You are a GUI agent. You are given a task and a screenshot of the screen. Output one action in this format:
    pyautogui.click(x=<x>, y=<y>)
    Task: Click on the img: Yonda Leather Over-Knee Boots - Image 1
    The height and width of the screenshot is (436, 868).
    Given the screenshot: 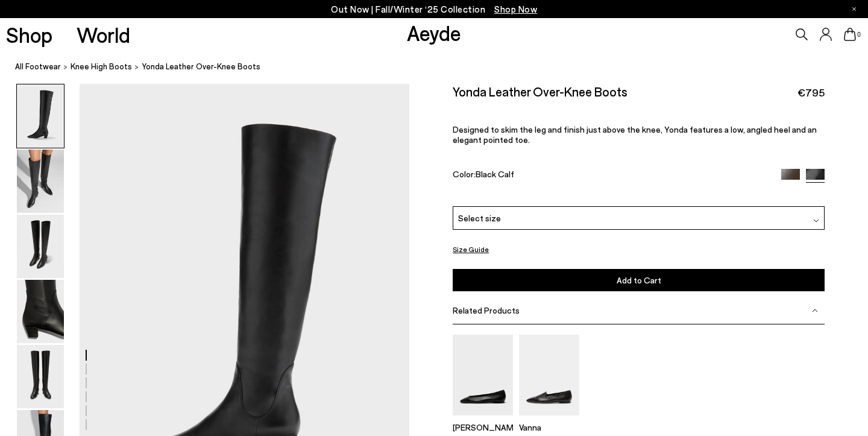 What is the action you would take?
    pyautogui.click(x=40, y=116)
    